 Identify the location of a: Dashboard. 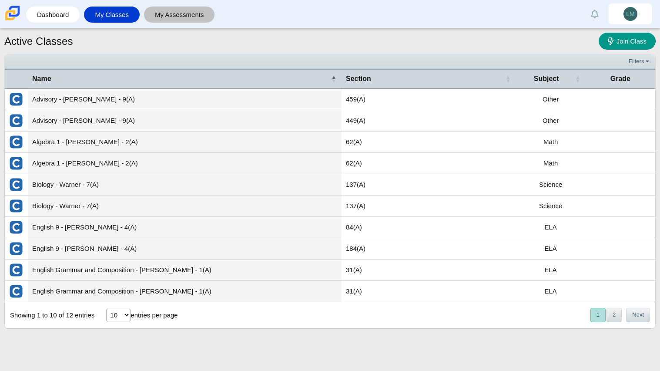
(53, 14).